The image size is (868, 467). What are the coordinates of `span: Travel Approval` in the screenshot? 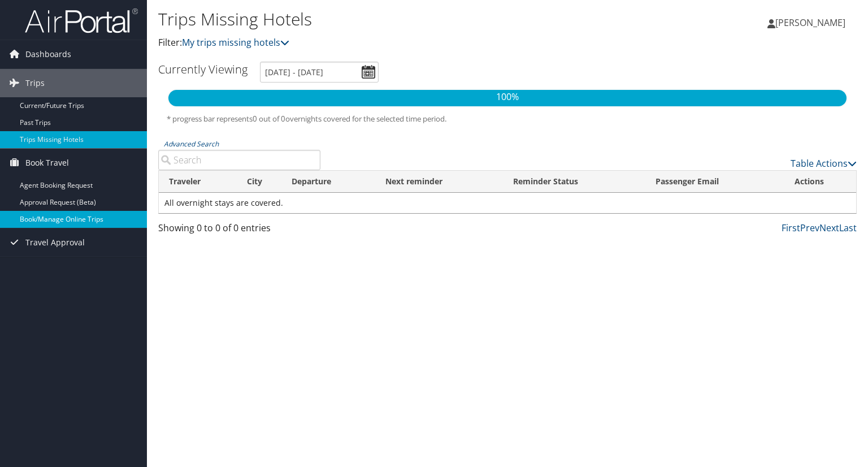 It's located at (55, 243).